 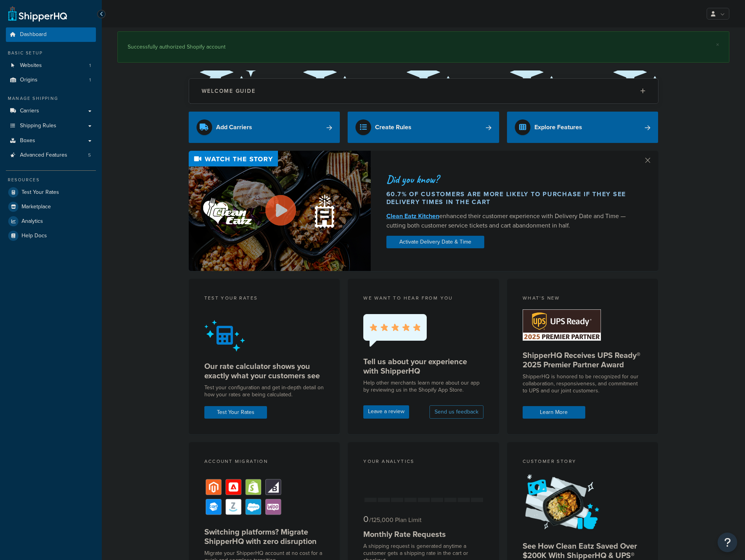 What do you see at coordinates (386, 412) in the screenshot?
I see `a: Leave a review` at bounding box center [386, 412].